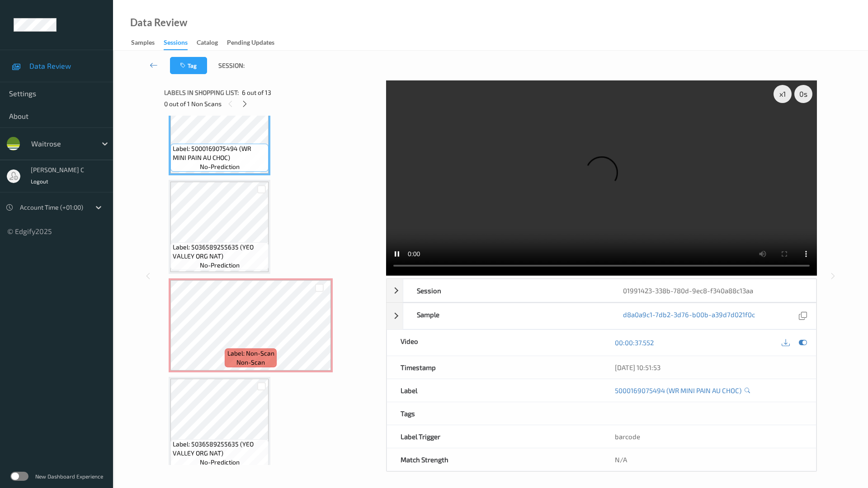 The height and width of the screenshot is (488, 868). What do you see at coordinates (708, 437) in the screenshot?
I see `div: barcode` at bounding box center [708, 437].